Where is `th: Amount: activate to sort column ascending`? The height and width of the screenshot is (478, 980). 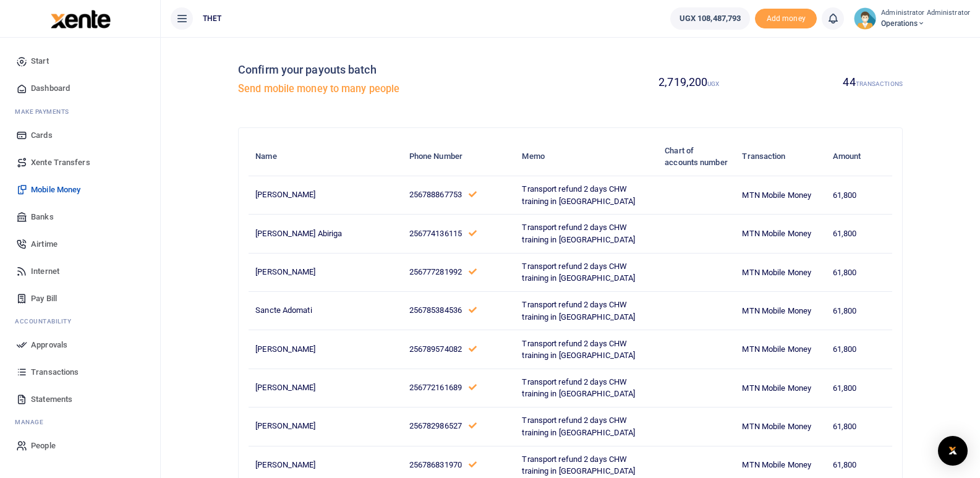
th: Amount: activate to sort column ascending is located at coordinates (858, 157).